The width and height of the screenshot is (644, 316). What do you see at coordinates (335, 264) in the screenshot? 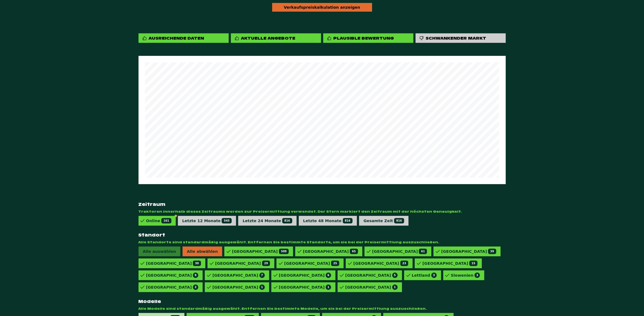
I see `span: 25` at bounding box center [335, 264].